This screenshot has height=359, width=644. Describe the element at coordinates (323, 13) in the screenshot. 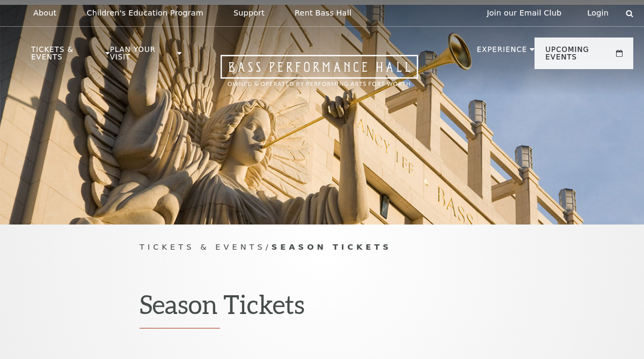

I see `p: Rent Bass Hall` at that location.